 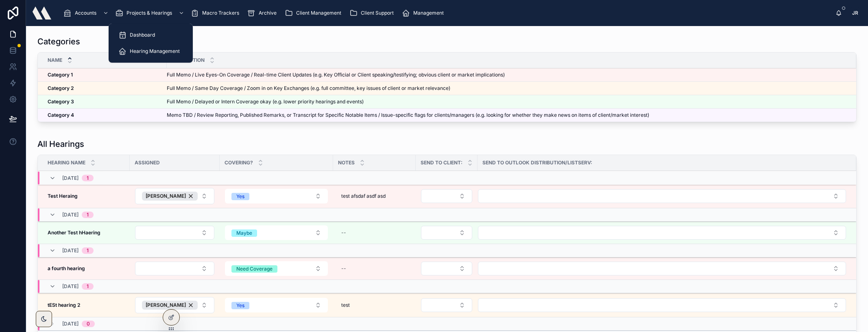 What do you see at coordinates (216, 13) in the screenshot?
I see `a: Macro Trackers` at bounding box center [216, 13].